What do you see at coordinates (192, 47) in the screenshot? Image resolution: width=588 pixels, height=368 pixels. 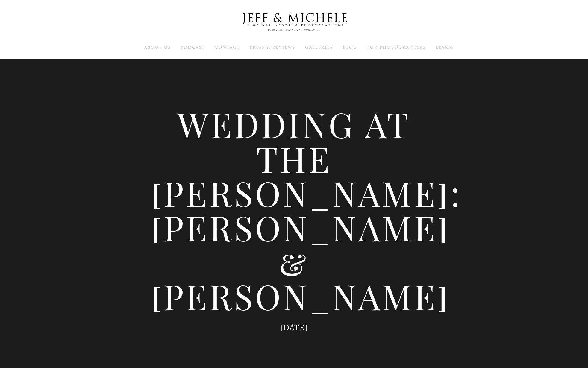 I see `span: Podcast` at bounding box center [192, 47].